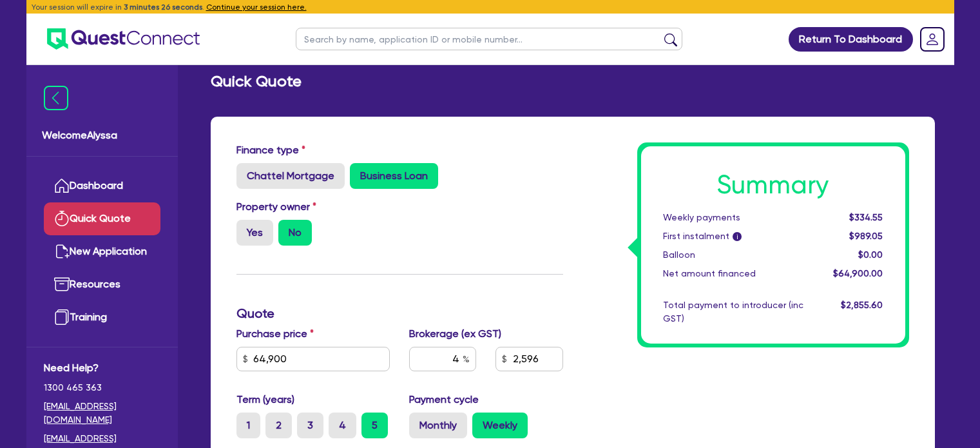  What do you see at coordinates (295, 233) in the screenshot?
I see `label: No` at bounding box center [295, 233].